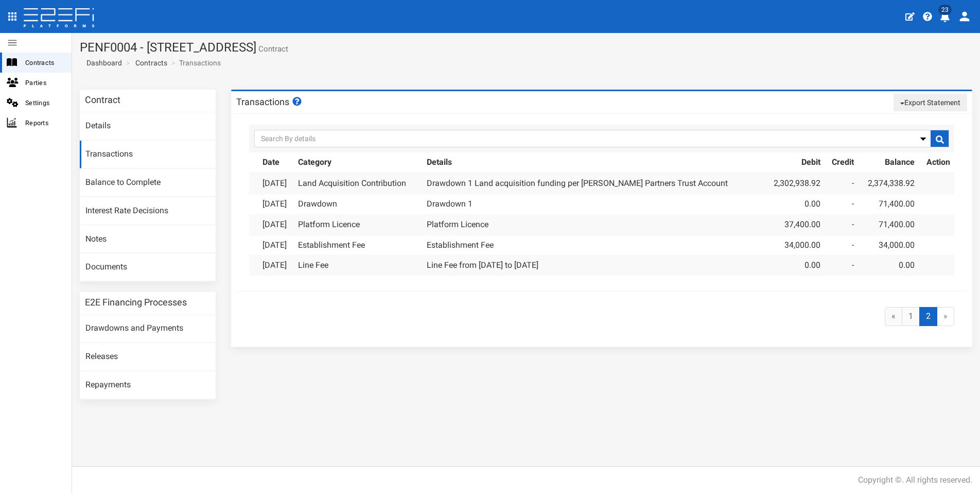 Image resolution: width=980 pixels, height=494 pixels. I want to click on a: Drawdown 1, so click(449, 204).